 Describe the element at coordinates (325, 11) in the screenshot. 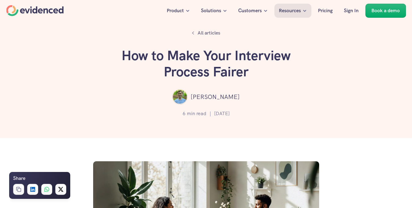

I see `a: Pricing` at that location.